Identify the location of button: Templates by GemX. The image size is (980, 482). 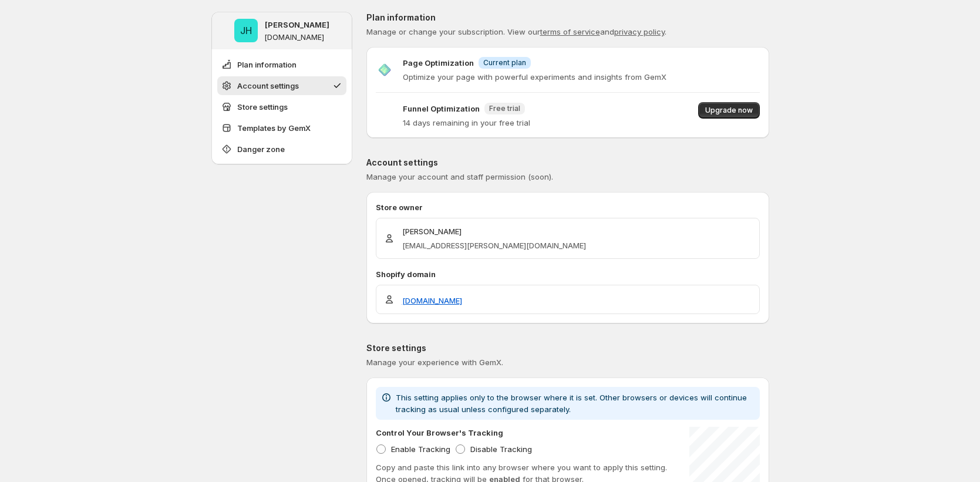
(282, 128).